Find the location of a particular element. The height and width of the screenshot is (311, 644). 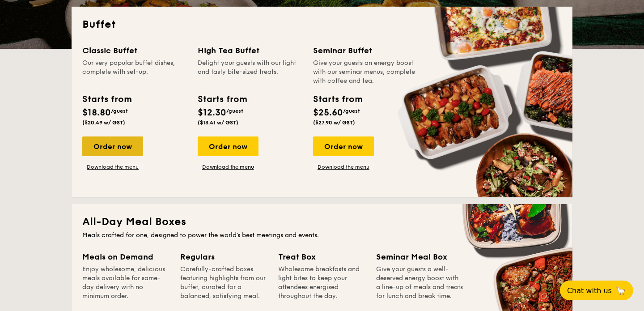

span: $12.30 is located at coordinates (212, 113).